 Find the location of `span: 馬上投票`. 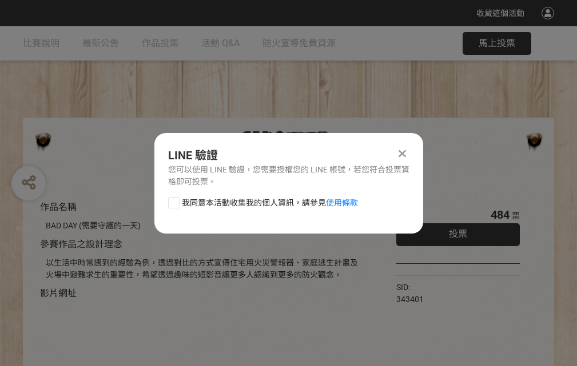

span: 馬上投票 is located at coordinates (497, 43).